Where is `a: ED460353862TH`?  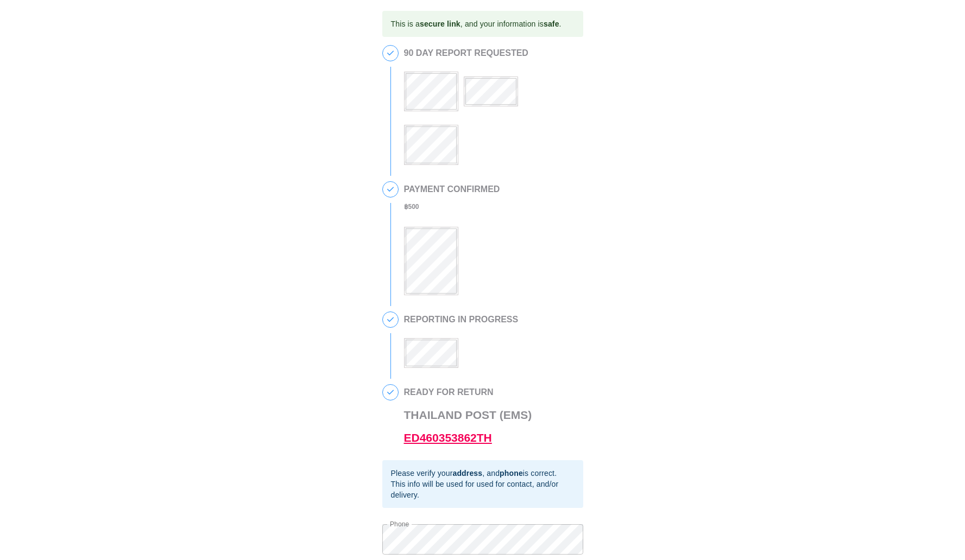
a: ED460353862TH is located at coordinates (448, 437).